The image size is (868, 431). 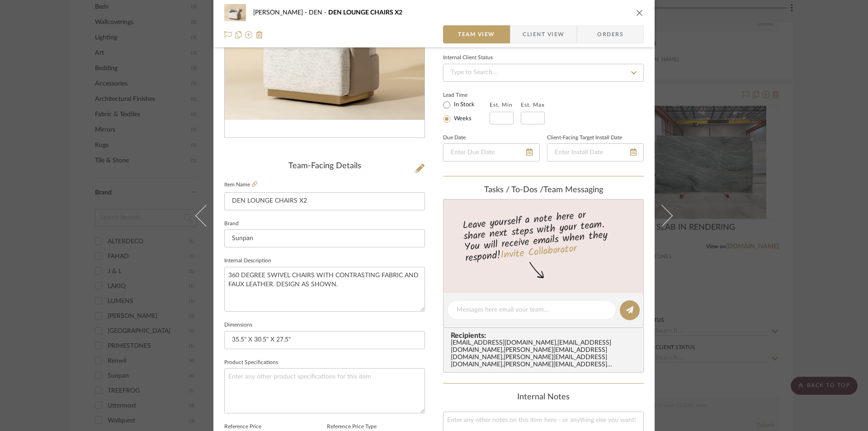 What do you see at coordinates (461, 119) in the screenshot?
I see `label: Weeks` at bounding box center [461, 119].